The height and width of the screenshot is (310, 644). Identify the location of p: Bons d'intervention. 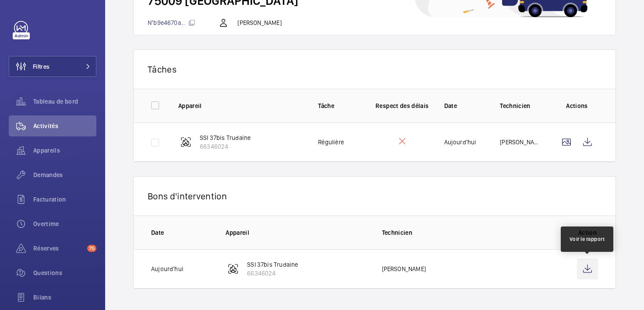
(374, 196).